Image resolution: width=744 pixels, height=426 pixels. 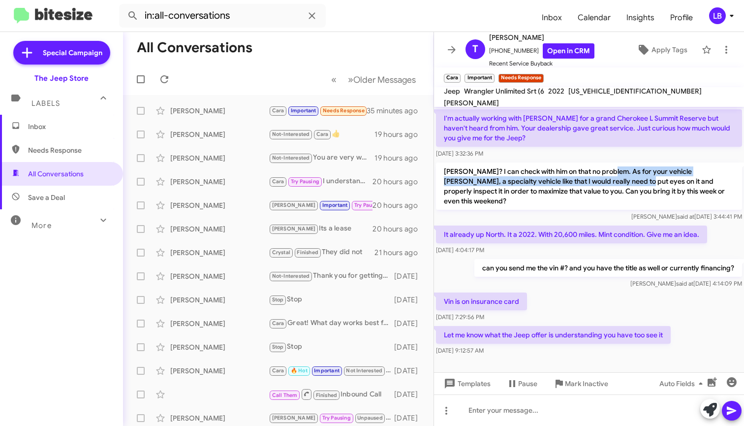 I want to click on div: Thank you for getting back to me. I will update my records., so click(x=331, y=276).